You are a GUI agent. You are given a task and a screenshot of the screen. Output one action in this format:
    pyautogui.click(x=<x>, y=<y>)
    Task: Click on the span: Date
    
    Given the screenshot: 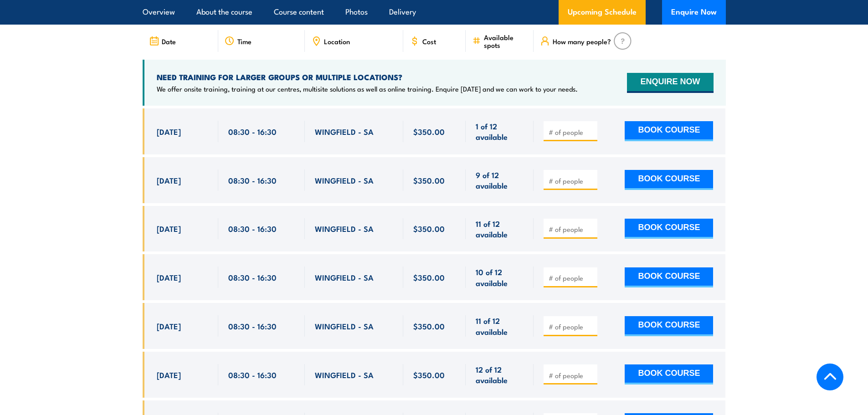 What is the action you would take?
    pyautogui.click(x=169, y=41)
    